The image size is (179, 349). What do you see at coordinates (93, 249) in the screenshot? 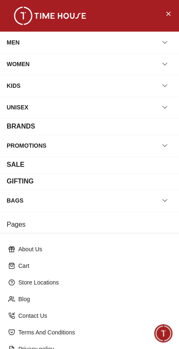
I see `p: About Us` at bounding box center [93, 249].